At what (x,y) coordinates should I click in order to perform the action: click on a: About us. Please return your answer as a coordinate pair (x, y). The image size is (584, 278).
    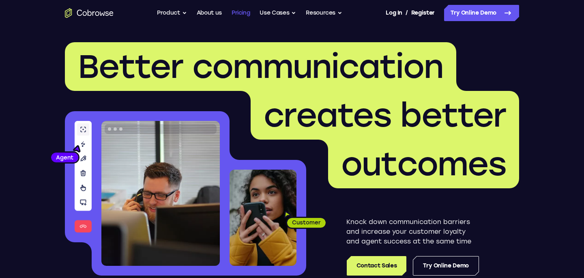
    Looking at the image, I should click on (209, 13).